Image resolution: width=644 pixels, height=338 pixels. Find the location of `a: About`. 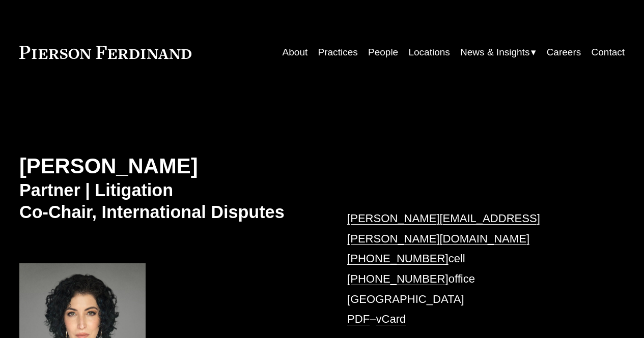

a: About is located at coordinates (295, 52).